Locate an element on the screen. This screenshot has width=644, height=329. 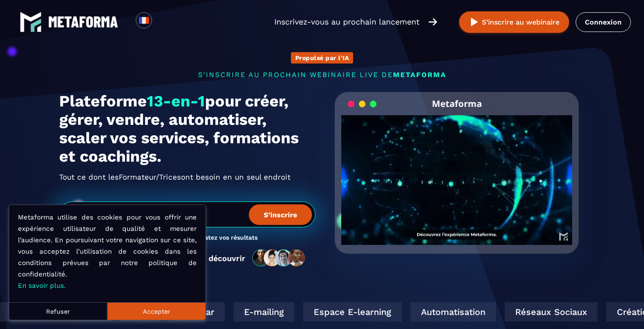
p: s'inscrire au prochain webinaire live de is located at coordinates (322, 75).